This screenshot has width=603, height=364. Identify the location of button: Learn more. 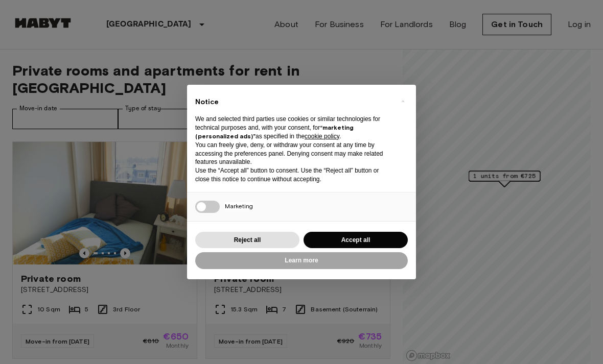
(302, 260).